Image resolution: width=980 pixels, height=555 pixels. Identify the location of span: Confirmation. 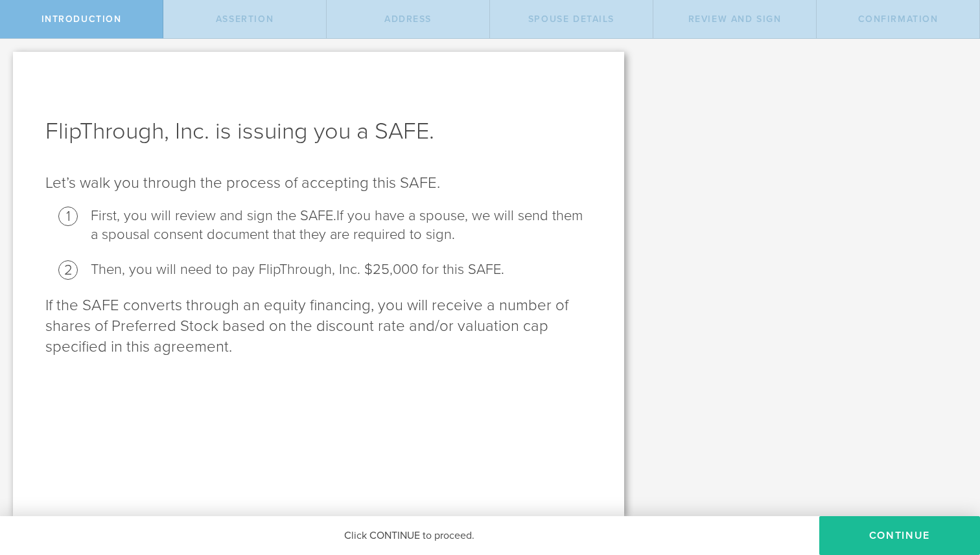
(898, 18).